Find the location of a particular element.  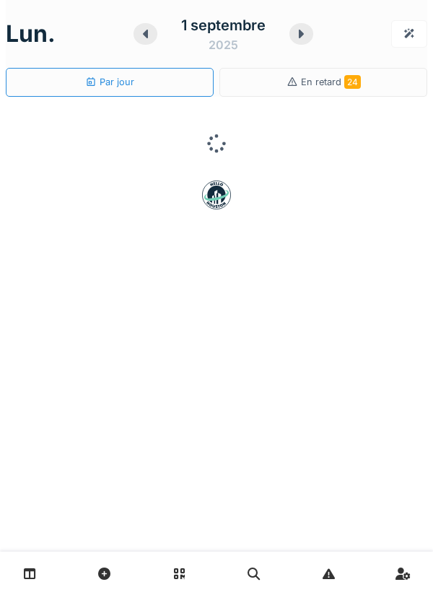

div: 1 septembre is located at coordinates (223, 25).